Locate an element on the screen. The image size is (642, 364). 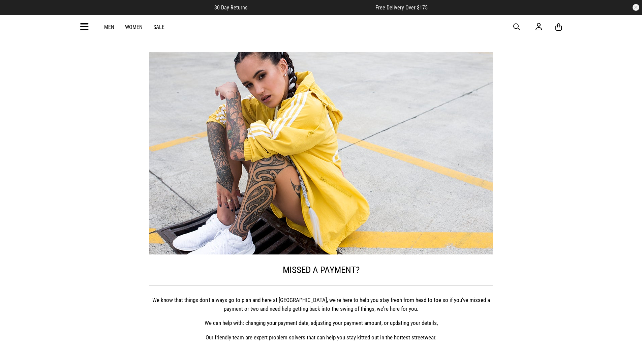
p: We can help with: changing your payment date, adjusting your payment amount, or updating your det... is located at coordinates (321, 323).